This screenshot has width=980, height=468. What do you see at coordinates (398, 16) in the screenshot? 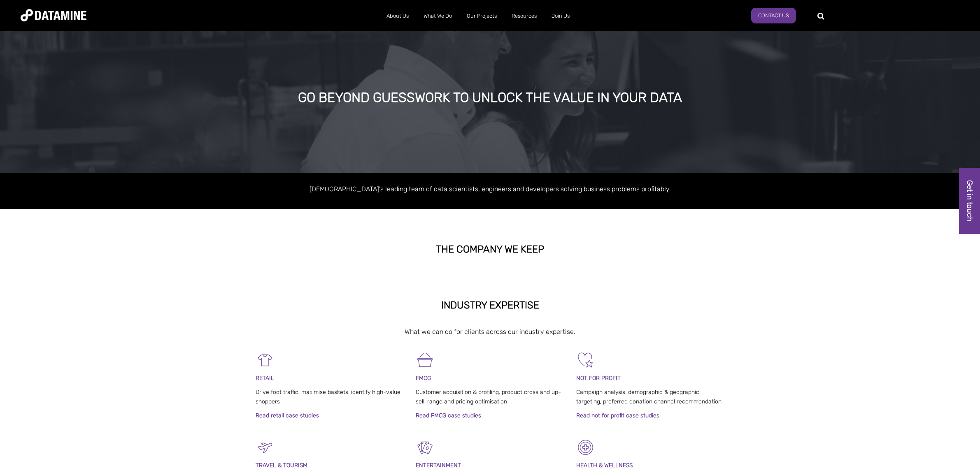
I see `a: About Us` at bounding box center [398, 16].